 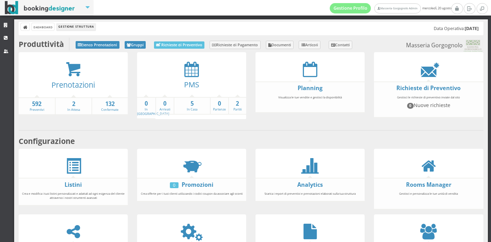 I want to click on img: BookingDesigner.com, so click(x=40, y=8).